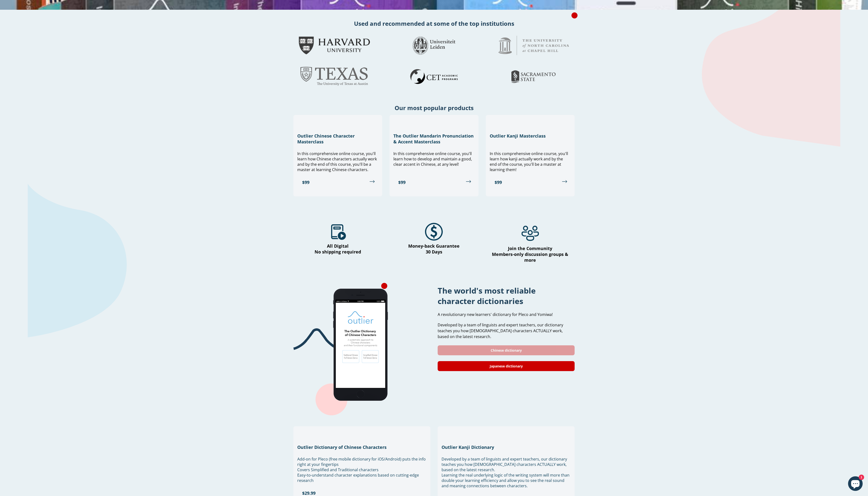 The width and height of the screenshot is (868, 496). Describe the element at coordinates (530, 255) in the screenshot. I see `h4: Join the Community Members-only discussion groups & more` at that location.